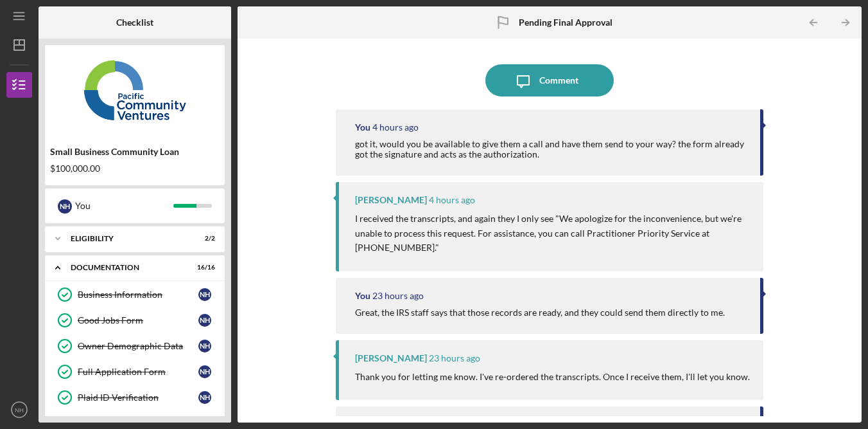 The height and width of the screenshot is (429, 868). What do you see at coordinates (204, 267) in the screenshot?
I see `div: 16 / 16` at bounding box center [204, 267].